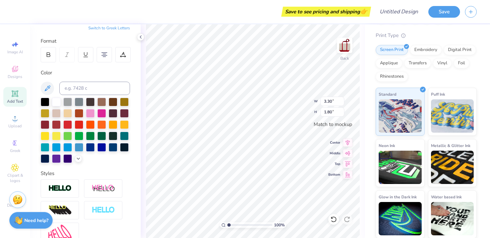 This screenshot has width=490, height=238. Describe the element at coordinates (103, 188) in the screenshot. I see `img: Shadow` at that location.